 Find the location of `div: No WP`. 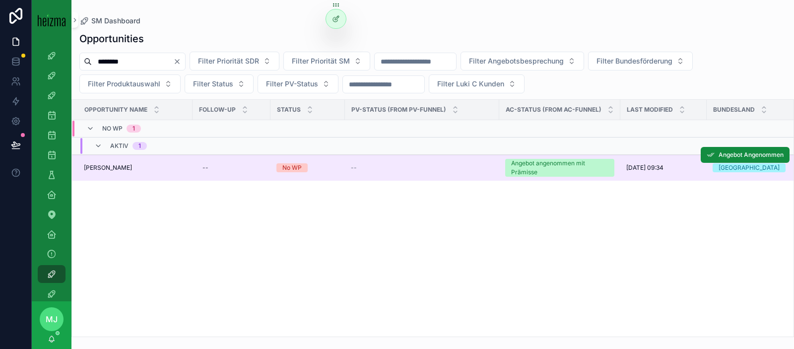

div: No WP is located at coordinates (292, 168).